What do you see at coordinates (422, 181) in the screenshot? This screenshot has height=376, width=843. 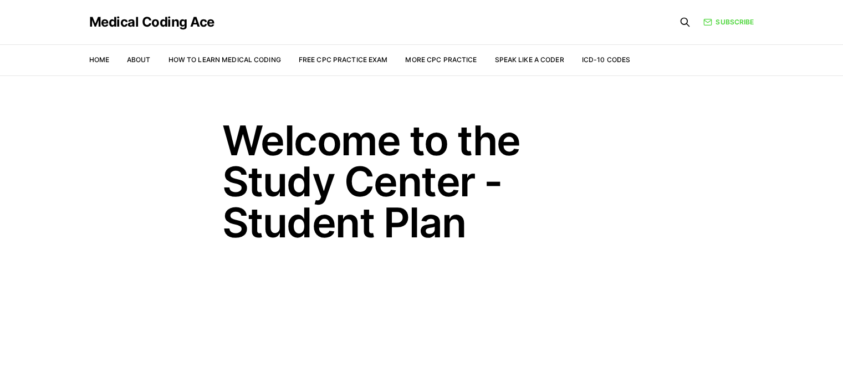 I see `h1: Welcome to the Study Center - Student Plan` at bounding box center [422, 181].